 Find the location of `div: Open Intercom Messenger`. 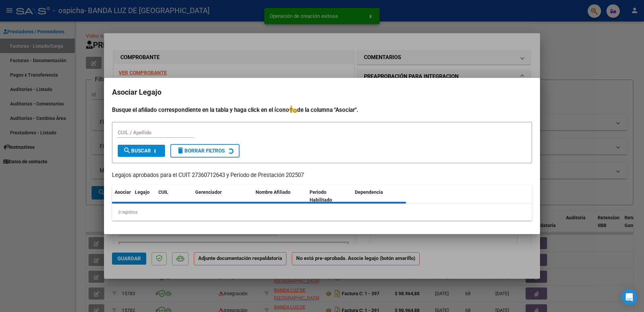

div: Open Intercom Messenger is located at coordinates (629, 297).